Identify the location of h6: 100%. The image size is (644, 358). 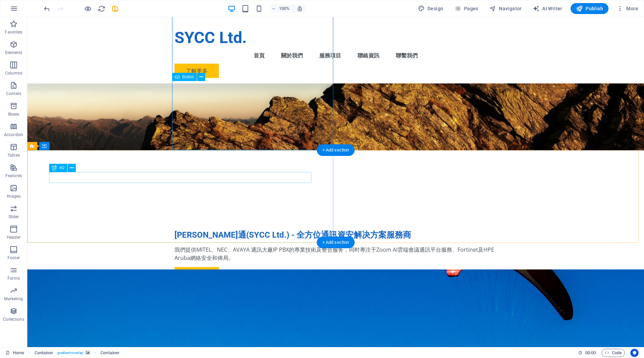
(284, 9).